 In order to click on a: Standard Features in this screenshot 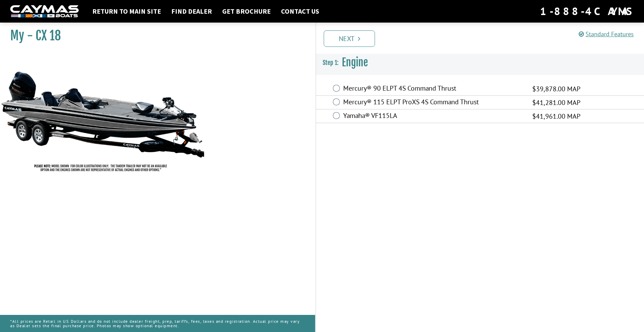, I will do `click(606, 34)`.